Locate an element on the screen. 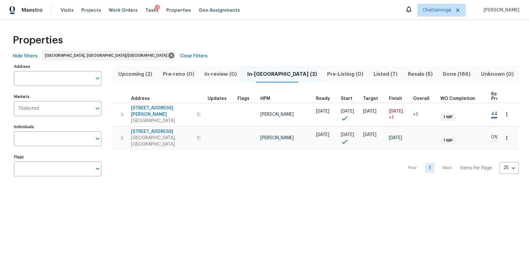 This screenshot has width=529, height=255. span: Pre-reno (0) is located at coordinates (178, 74).